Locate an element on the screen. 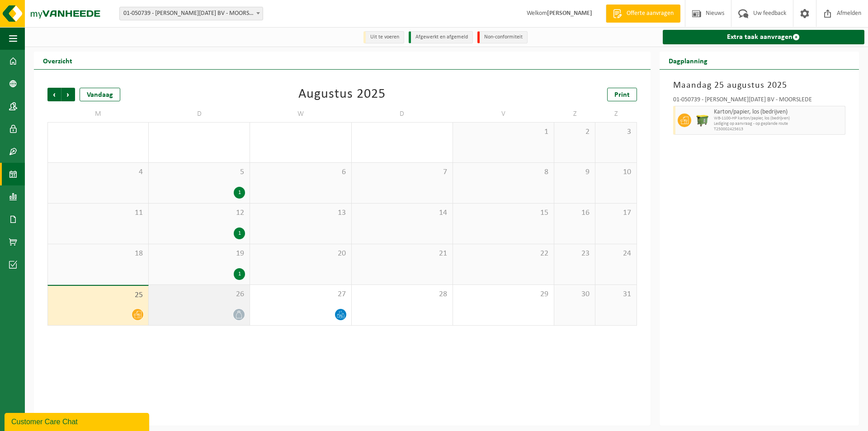 The width and height of the screenshot is (868, 431). span: 31 is located at coordinates (615, 295).